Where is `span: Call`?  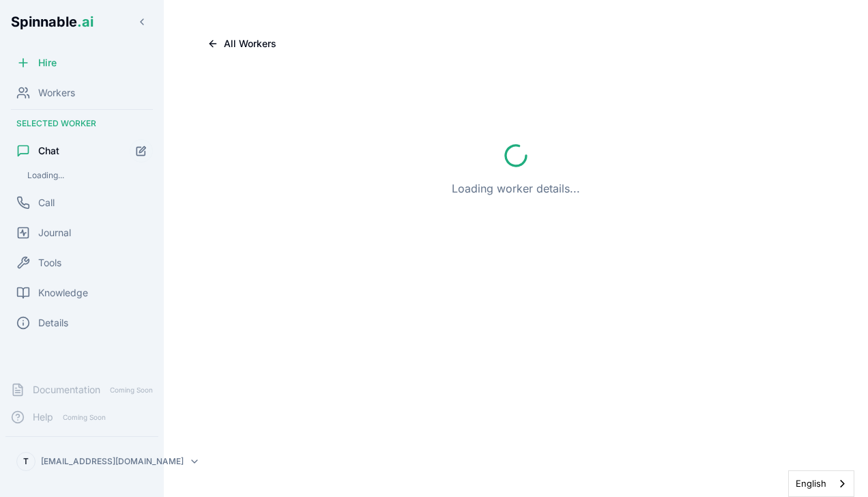 span: Call is located at coordinates (47, 203).